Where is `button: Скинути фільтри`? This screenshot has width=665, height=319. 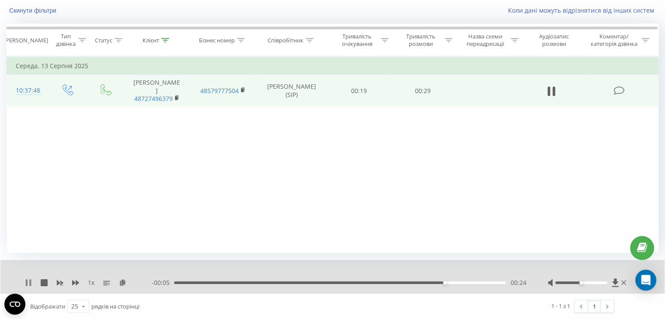 button: Скинути фільтри is located at coordinates (34, 10).